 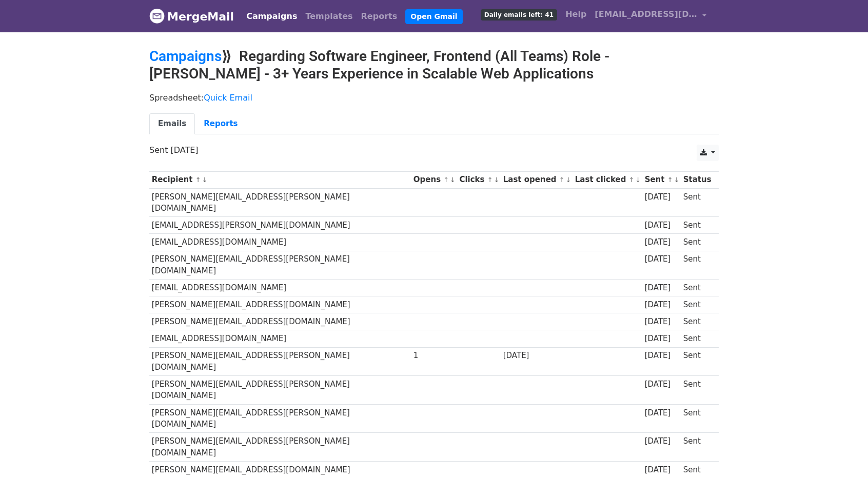 What do you see at coordinates (329, 16) in the screenshot?
I see `a: Templates` at bounding box center [329, 16].